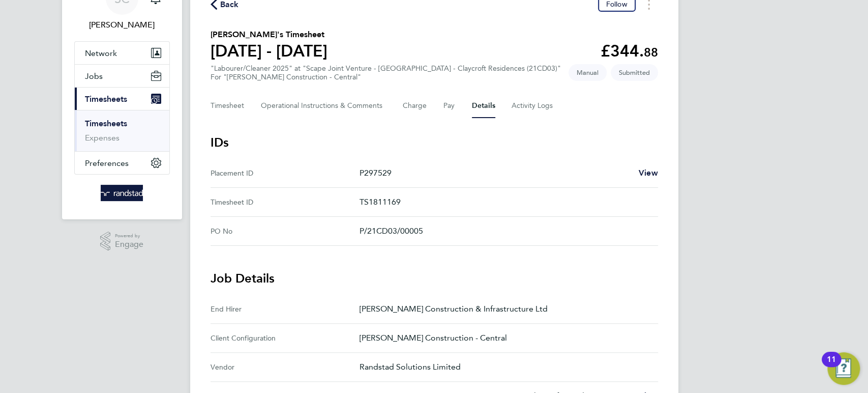 The width and height of the screenshot is (868, 393). What do you see at coordinates (122, 193) in the screenshot?
I see `a: Go to home page` at bounding box center [122, 193].